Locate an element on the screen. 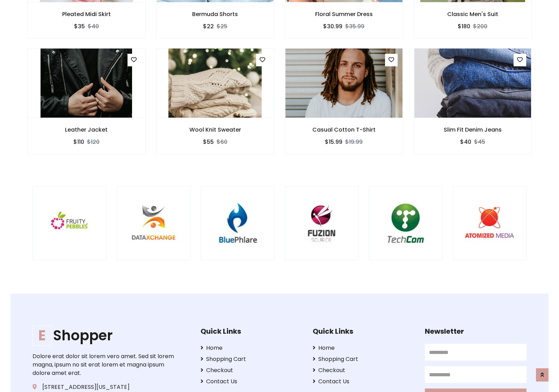 The image size is (559, 392). p: Dolore erat dolor sit lorem vero amet. Sed sit lorem magna, ipsum no sit erat lorem et magna ipsu... is located at coordinates (106, 364).